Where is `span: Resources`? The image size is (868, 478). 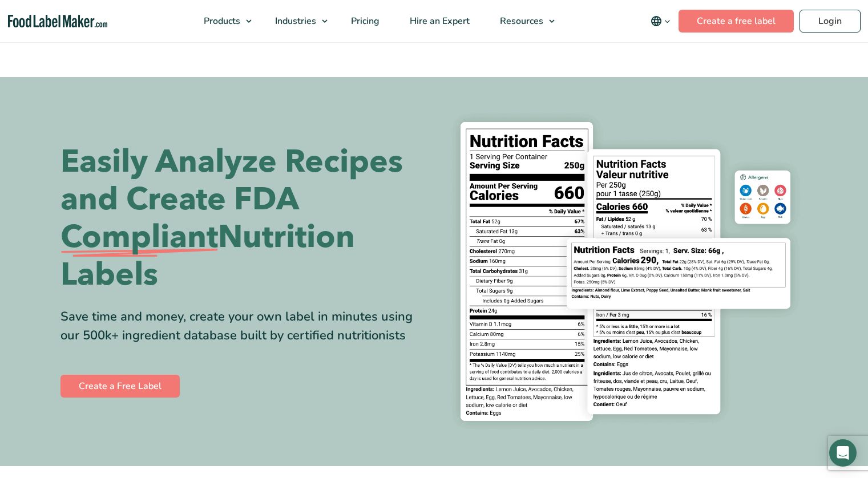
span: Resources is located at coordinates (520, 21).